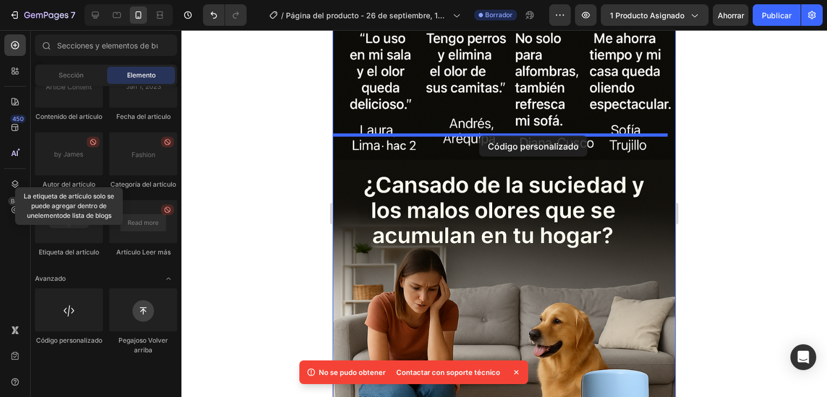  Describe the element at coordinates (655, 15) in the screenshot. I see `button: 1 producto asignado` at that location.